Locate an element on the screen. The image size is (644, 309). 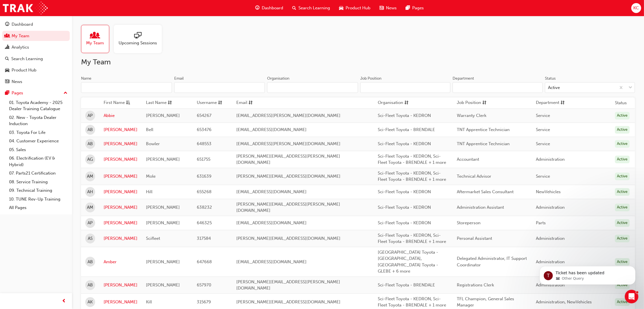
button: Emailsorting-icon is located at coordinates (252, 103).